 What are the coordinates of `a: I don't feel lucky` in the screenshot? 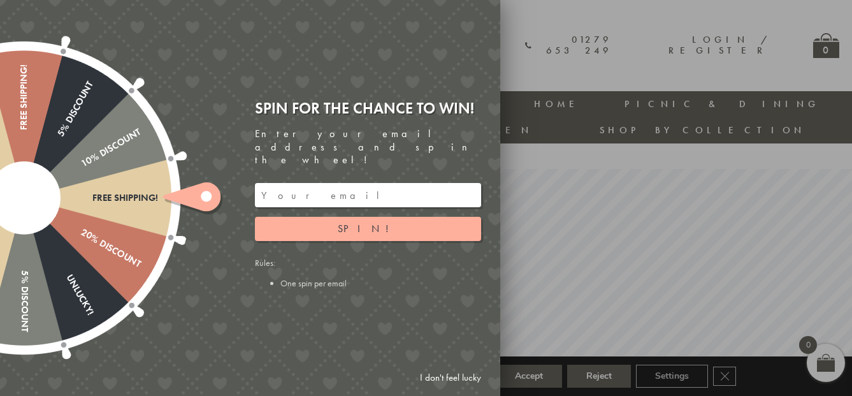 It's located at (450, 377).